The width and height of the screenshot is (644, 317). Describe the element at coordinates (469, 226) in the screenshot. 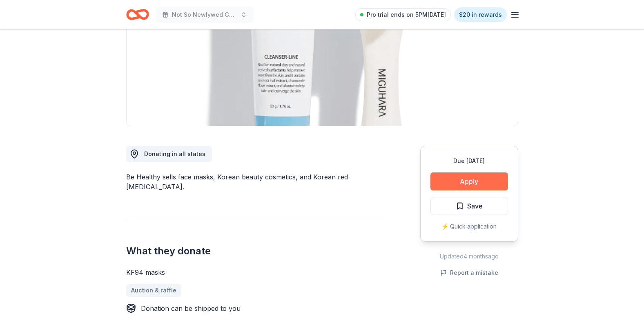

I see `div: ⚡️ Quick application` at that location.